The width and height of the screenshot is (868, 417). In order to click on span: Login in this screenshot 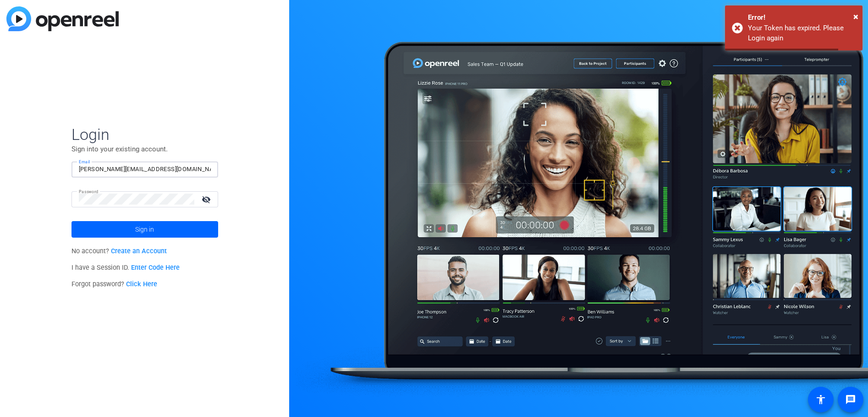, I will do `click(145, 134)`.